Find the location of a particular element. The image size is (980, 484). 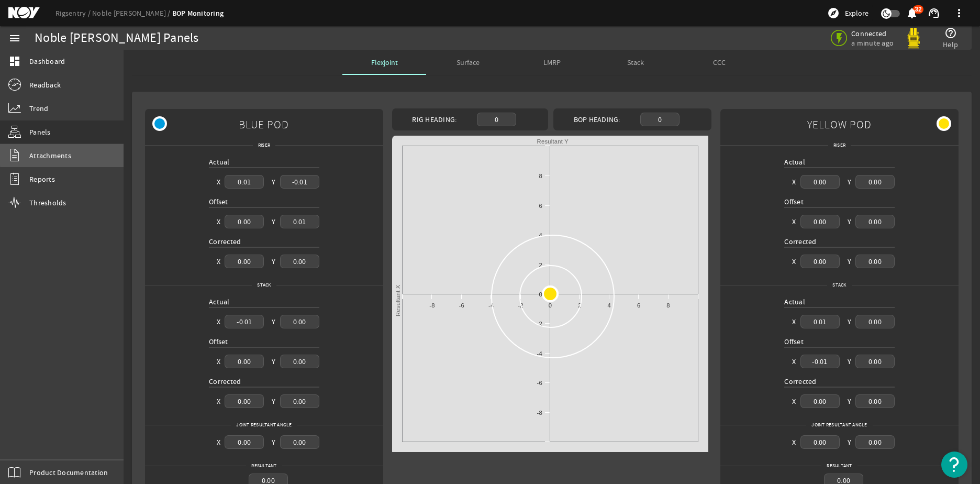

mat-icon: help_outline is located at coordinates (951, 33).